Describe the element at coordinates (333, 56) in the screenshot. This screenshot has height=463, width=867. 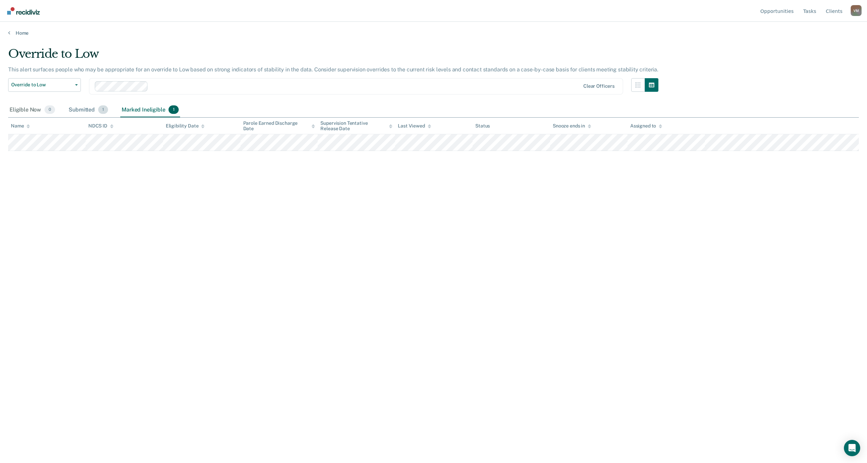
I see `div: Override to Low` at that location.